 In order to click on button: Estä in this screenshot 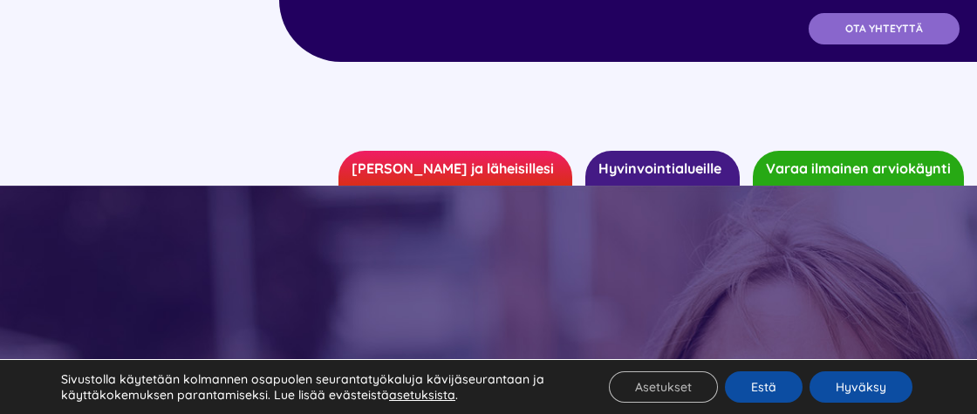, I will do `click(764, 387)`.